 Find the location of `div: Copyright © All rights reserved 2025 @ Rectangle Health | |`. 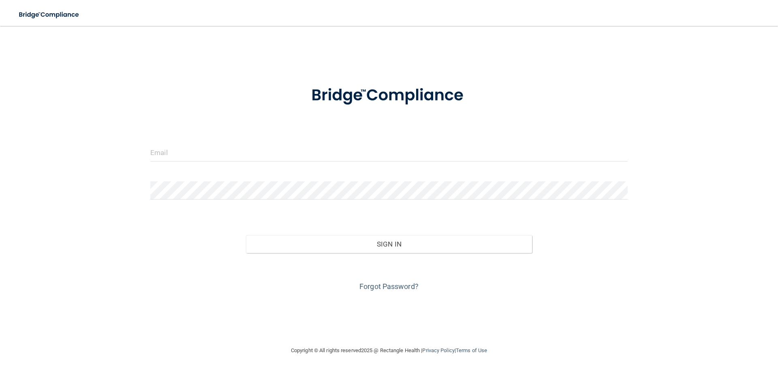

div: Copyright © All rights reserved 2025 @ Rectangle Health | | is located at coordinates (389, 351).